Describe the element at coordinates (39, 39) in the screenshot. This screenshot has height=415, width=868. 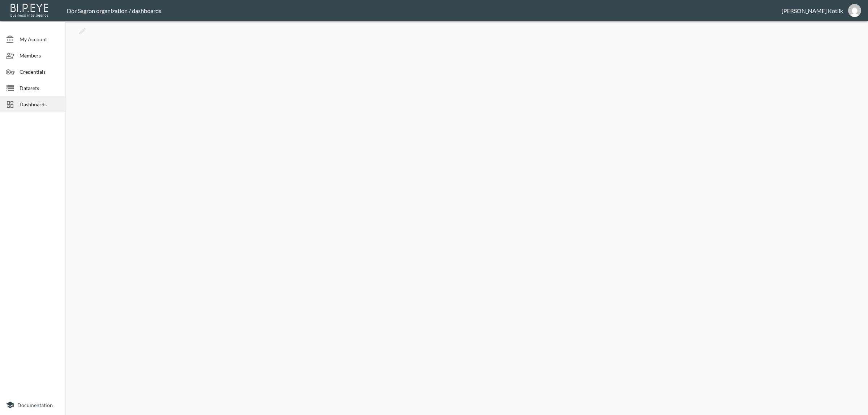
I see `span: My Account` at that location.